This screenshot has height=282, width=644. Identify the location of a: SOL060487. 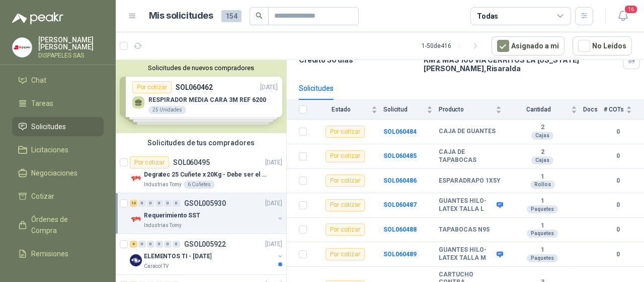
(400, 205).